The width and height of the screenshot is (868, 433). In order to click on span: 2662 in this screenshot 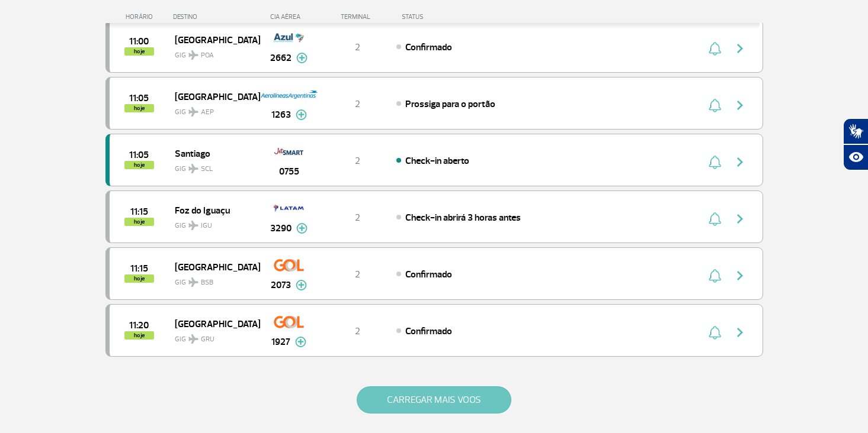, I will do `click(280, 58)`.